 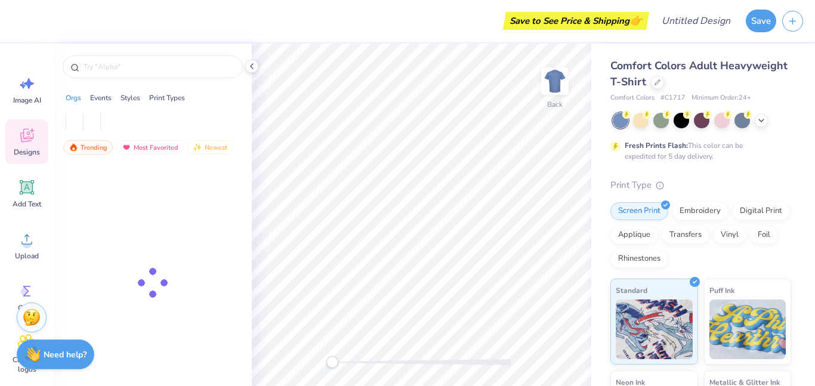 I want to click on strong: Fresh Prints Flash:, so click(x=656, y=145).